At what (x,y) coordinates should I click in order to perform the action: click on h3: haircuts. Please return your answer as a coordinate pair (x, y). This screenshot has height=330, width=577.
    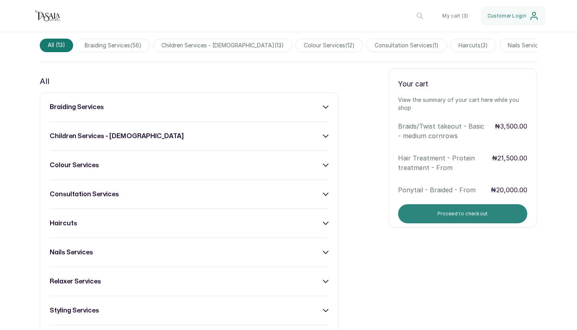
    Looking at the image, I should click on (63, 223).